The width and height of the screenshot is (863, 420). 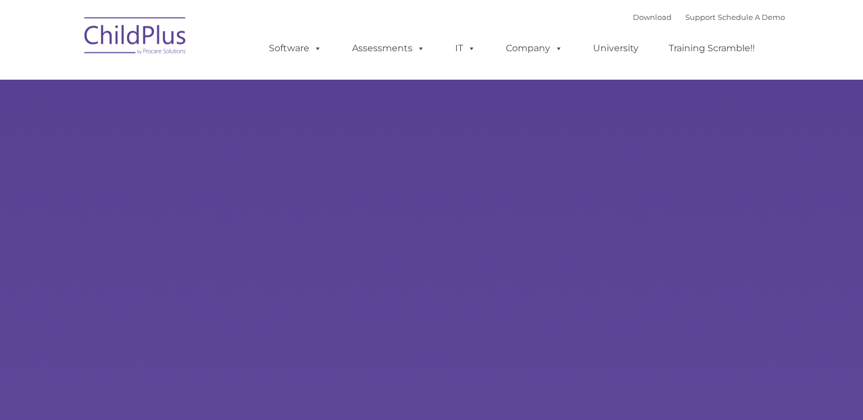 I want to click on a: Company, so click(x=534, y=48).